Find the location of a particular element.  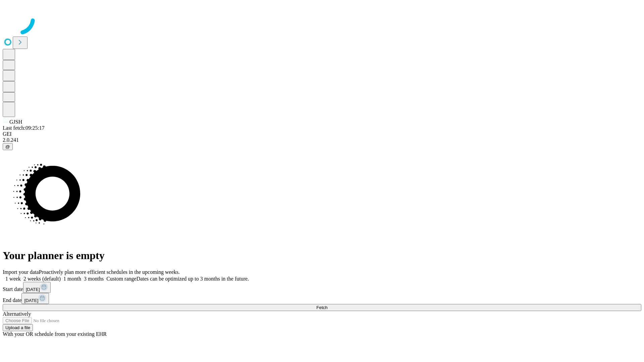

button: Fetch is located at coordinates (322, 308).